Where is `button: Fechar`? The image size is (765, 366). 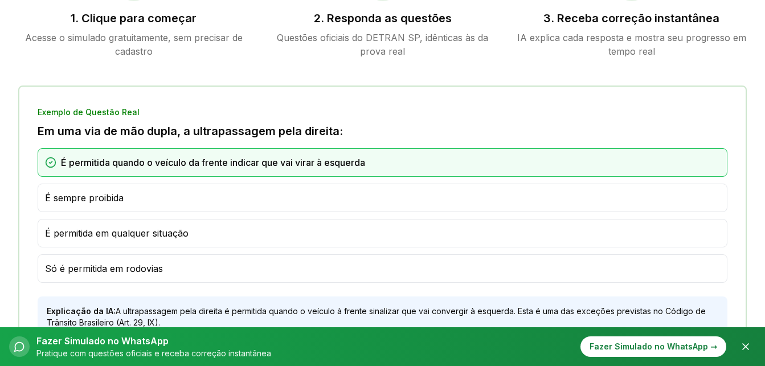
button: Fechar is located at coordinates (746, 346).